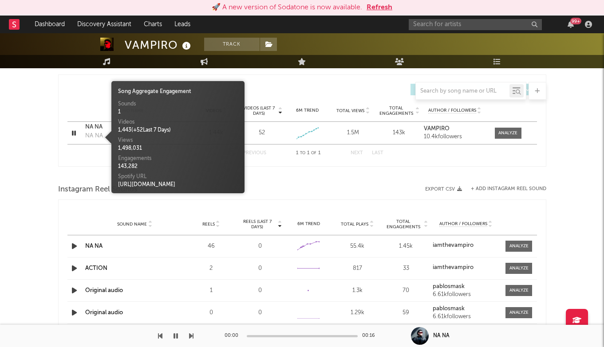  I want to click on div: 00:16, so click(371, 336).